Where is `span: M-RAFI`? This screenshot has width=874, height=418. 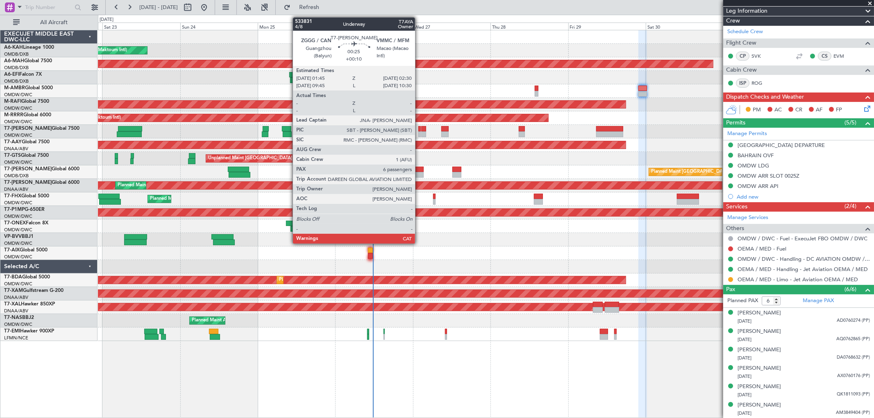 span: M-RAFI is located at coordinates (13, 102).